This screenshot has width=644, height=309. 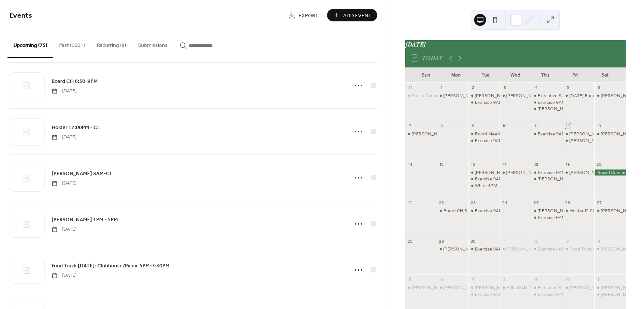 I want to click on div: 5, so click(x=410, y=279).